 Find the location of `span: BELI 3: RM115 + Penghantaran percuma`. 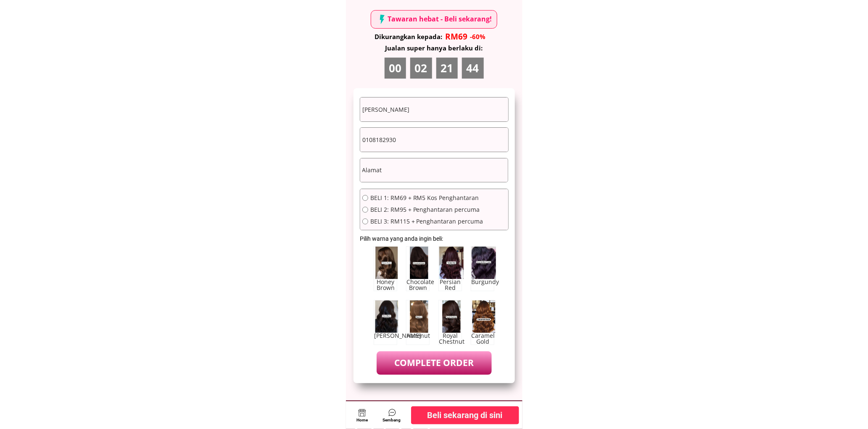

span: BELI 3: RM115 + Penghantaran percuma is located at coordinates (427, 222).